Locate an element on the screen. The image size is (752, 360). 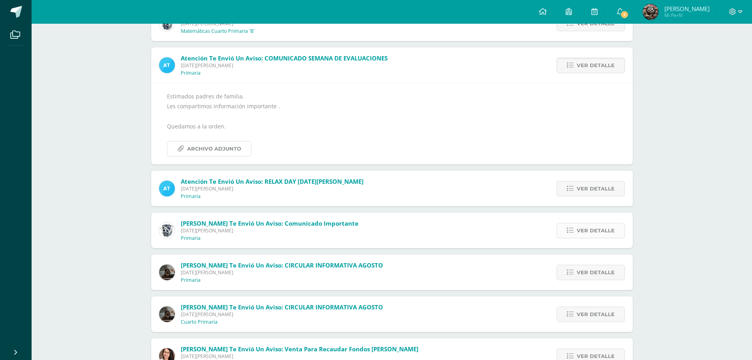
span: Mi Perfil is located at coordinates (687, 15).